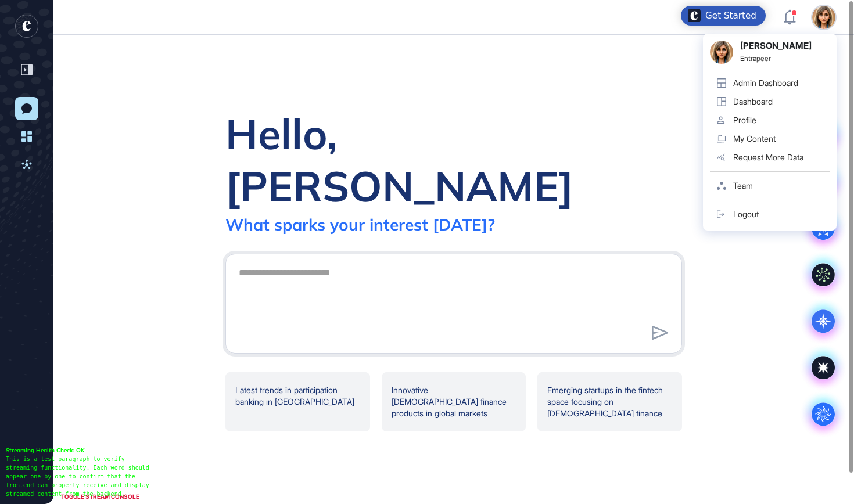 Image resolution: width=854 pixels, height=504 pixels. Describe the element at coordinates (824, 17) in the screenshot. I see `img: user-avatar` at that location.